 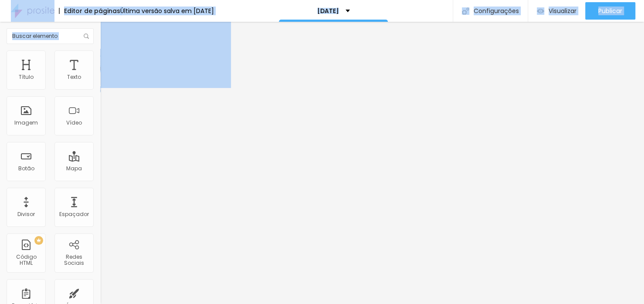 What do you see at coordinates (26, 169) in the screenshot?
I see `div: Botão` at bounding box center [26, 169].